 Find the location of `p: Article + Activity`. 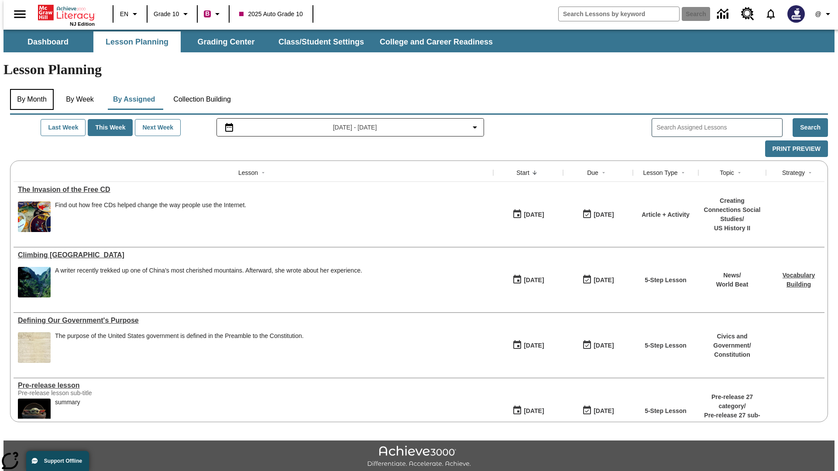

p: Article + Activity is located at coordinates (665, 215).